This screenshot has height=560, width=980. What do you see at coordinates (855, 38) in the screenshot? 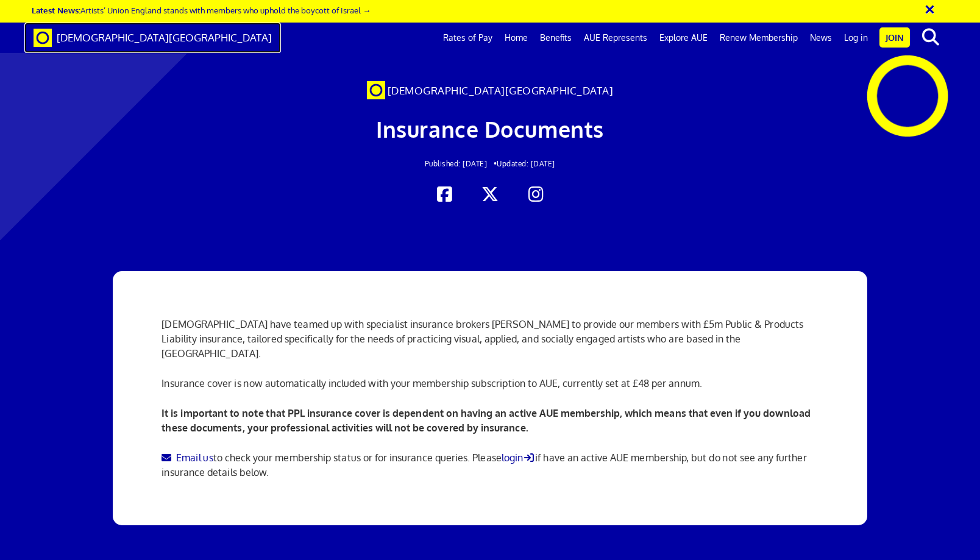
I see `a: Log in` at bounding box center [855, 38].